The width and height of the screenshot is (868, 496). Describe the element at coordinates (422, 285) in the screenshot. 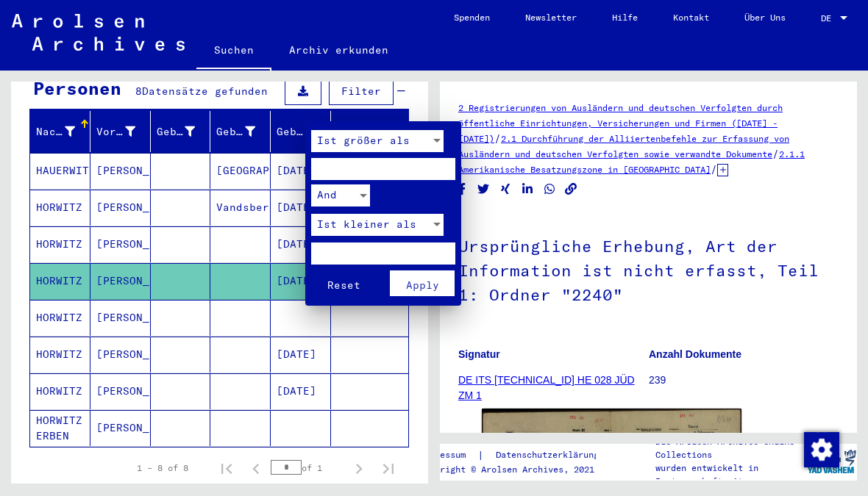

I see `span: Apply` at that location.